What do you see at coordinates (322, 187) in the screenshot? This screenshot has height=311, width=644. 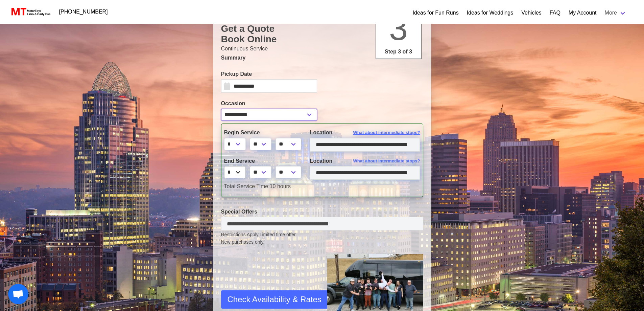 I see `div: 10 hours` at bounding box center [322, 187].